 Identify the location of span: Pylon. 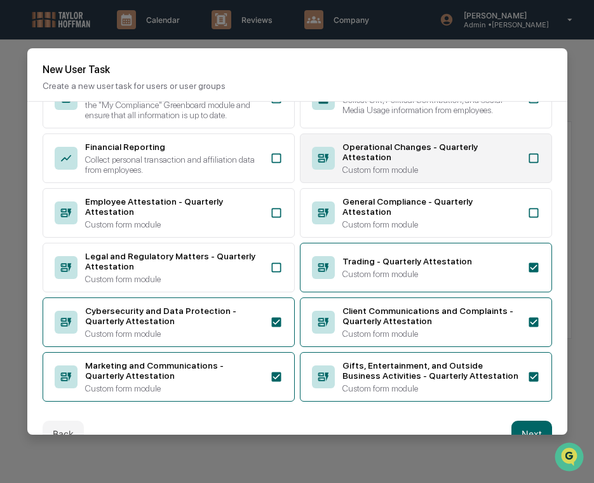
(140, 320).